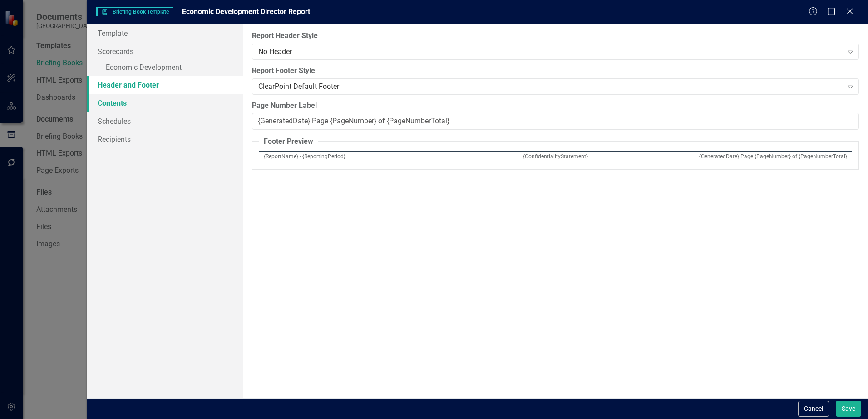  Describe the element at coordinates (246, 11) in the screenshot. I see `span: Economic Development Director Report` at that location.